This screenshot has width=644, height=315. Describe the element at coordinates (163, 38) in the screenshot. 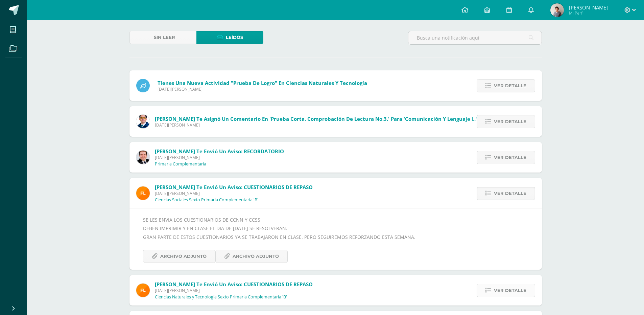

I see `a: Sin leer` at that location.